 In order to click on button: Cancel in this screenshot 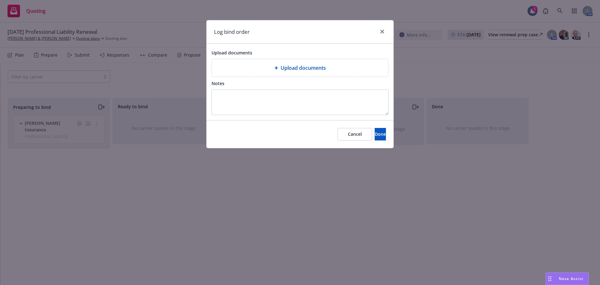, I will do `click(355, 134)`.